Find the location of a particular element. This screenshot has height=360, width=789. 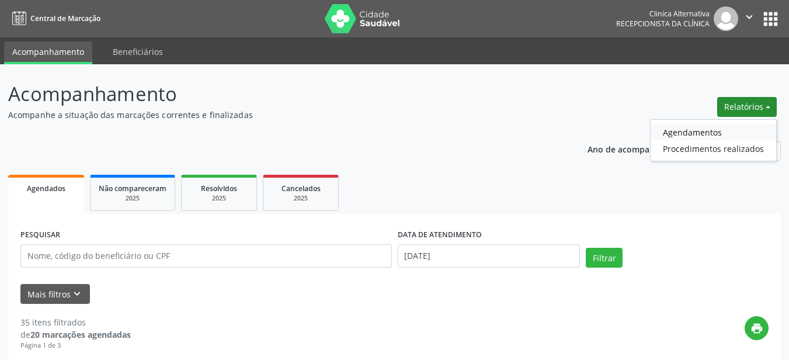

p: Acompanhe a situação das marcações correntes e finalizadas is located at coordinates (278, 114).